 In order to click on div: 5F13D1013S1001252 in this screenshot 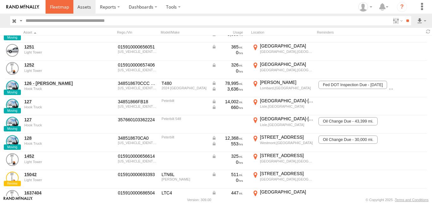, I will do `click(138, 70)`.